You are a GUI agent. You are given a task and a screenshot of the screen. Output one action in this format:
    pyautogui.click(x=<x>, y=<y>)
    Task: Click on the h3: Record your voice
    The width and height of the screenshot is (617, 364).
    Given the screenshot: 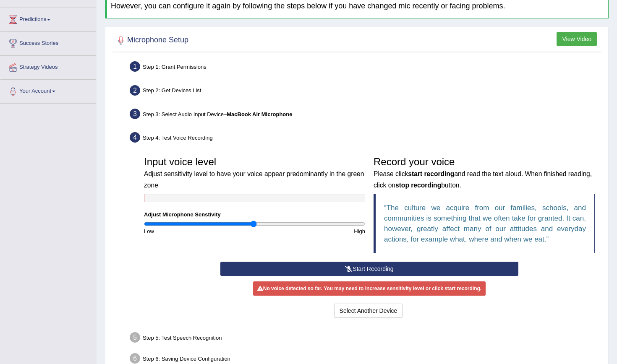 What is the action you would take?
    pyautogui.click(x=484, y=172)
    